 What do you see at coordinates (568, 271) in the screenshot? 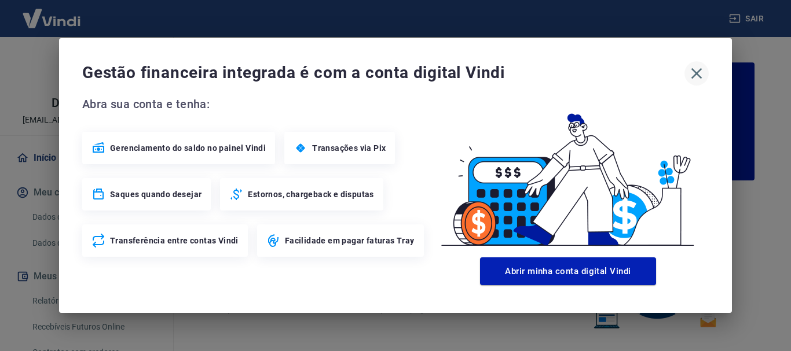
I see `button: Abrir minha conta digital Vindi` at bounding box center [568, 271].